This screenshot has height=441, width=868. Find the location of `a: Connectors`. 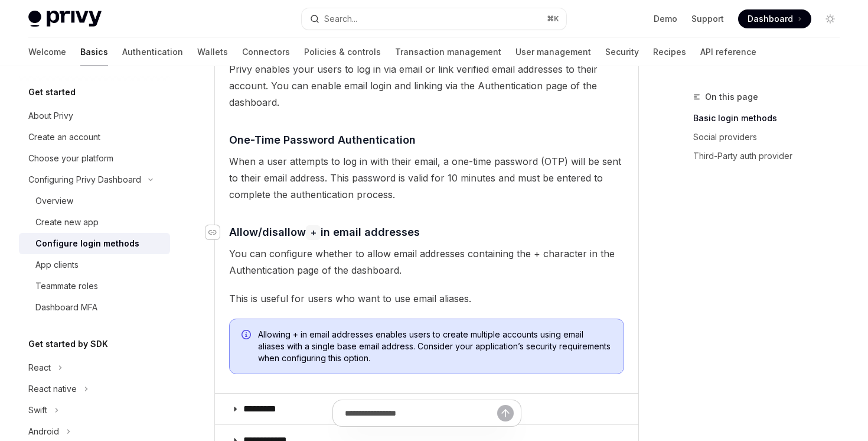

a: Connectors is located at coordinates (266, 52).